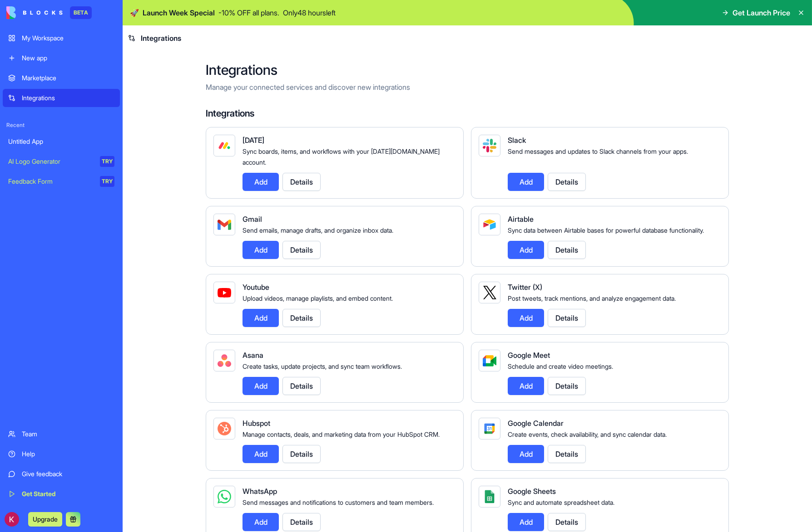 The height and width of the screenshot is (532, 812). I want to click on div: Feedback Form, so click(51, 182).